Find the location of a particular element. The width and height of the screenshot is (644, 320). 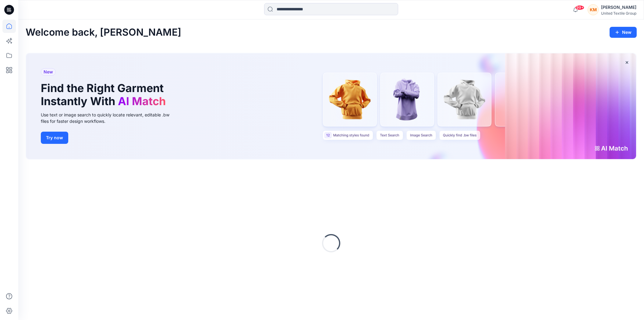

div: Use text or image search to quickly locate relevant, editable .bw files for faster design workflows. is located at coordinates (110, 118).